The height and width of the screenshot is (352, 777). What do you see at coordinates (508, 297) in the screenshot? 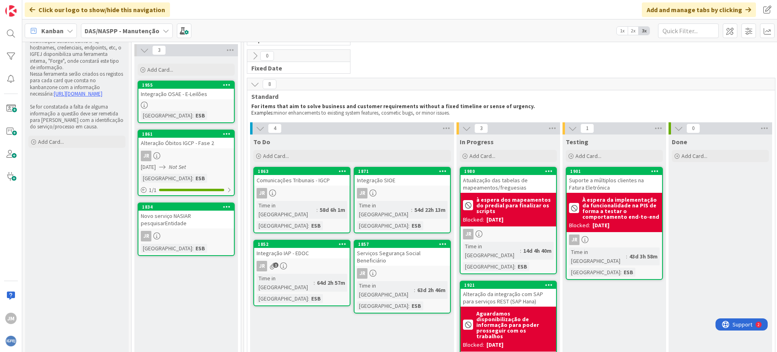
I see `div: Alteração da integração com SAP para serviços REST (SAP Hana)` at bounding box center [508, 297].